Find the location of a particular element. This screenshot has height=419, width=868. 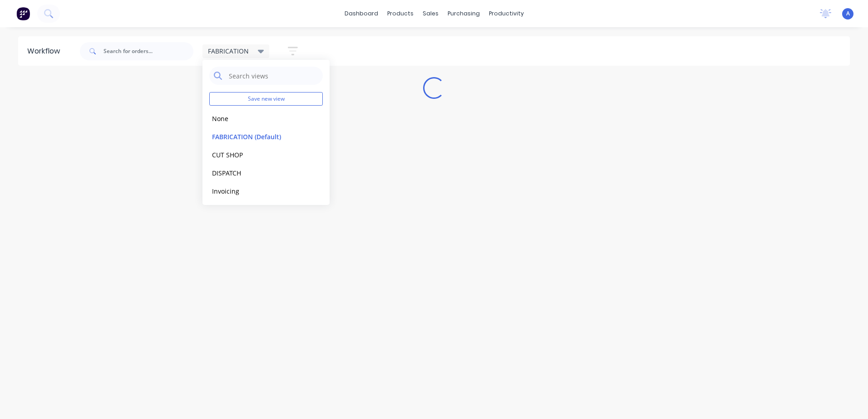

button: Save new view is located at coordinates (266, 99).